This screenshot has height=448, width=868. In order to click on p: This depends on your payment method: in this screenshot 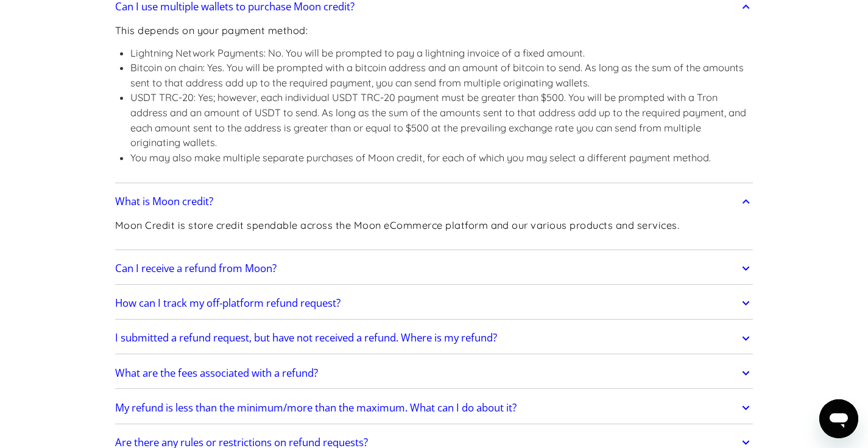, I will do `click(434, 31)`.